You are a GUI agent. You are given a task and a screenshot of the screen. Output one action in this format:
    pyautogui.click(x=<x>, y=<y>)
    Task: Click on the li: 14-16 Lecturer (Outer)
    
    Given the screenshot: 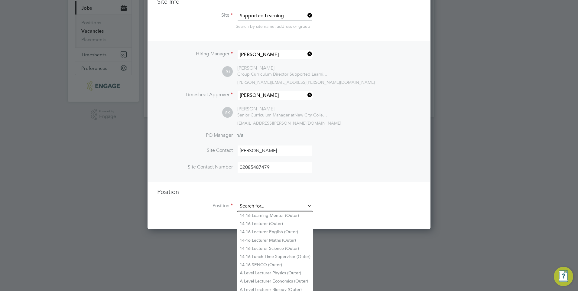 What is the action you would take?
    pyautogui.click(x=275, y=223)
    